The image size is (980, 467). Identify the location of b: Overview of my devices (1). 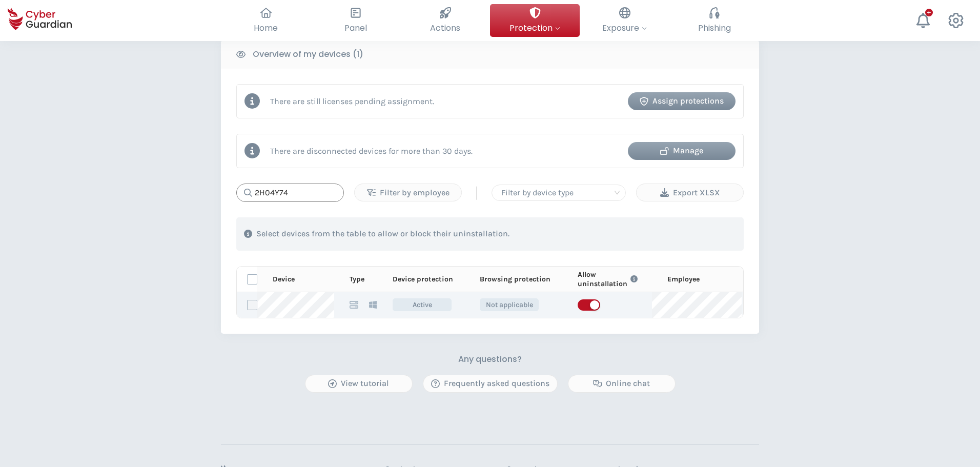
(308, 55).